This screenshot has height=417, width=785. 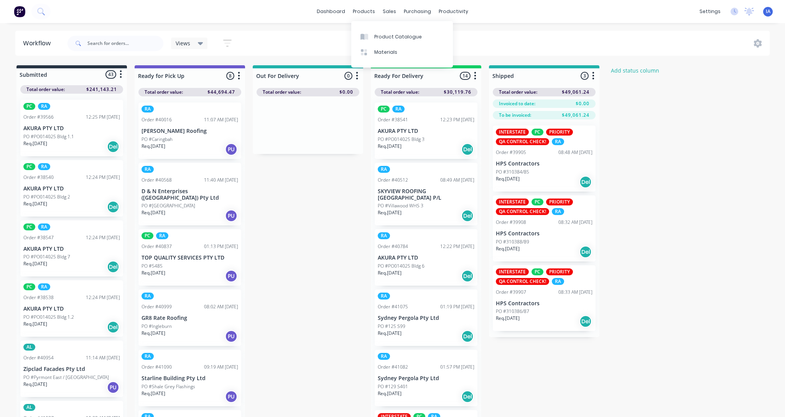 I want to click on p: PO #310386/87, so click(x=513, y=311).